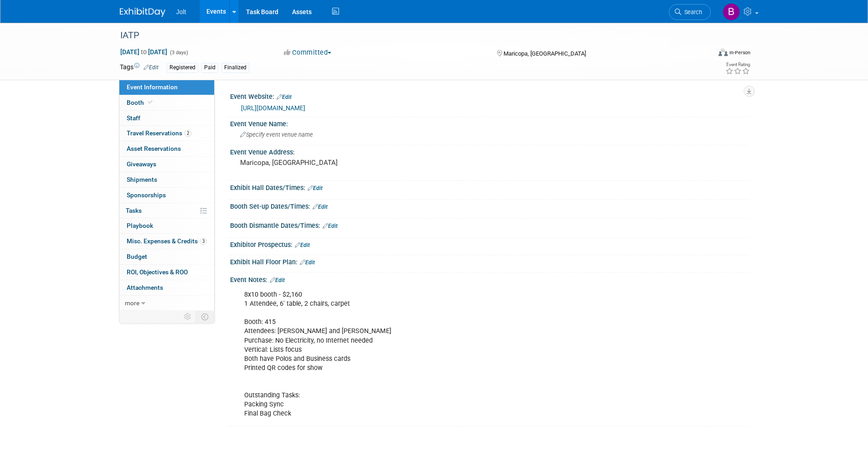 Image resolution: width=868 pixels, height=452 pixels. Describe the element at coordinates (490, 206) in the screenshot. I see `div: Booth Set-up Dates/Times:` at that location.